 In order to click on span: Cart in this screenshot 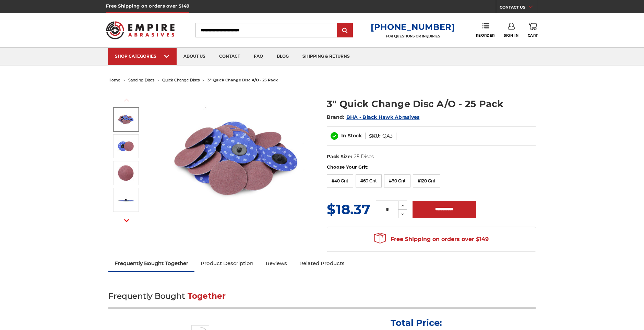, I will do `click(533, 35)`.